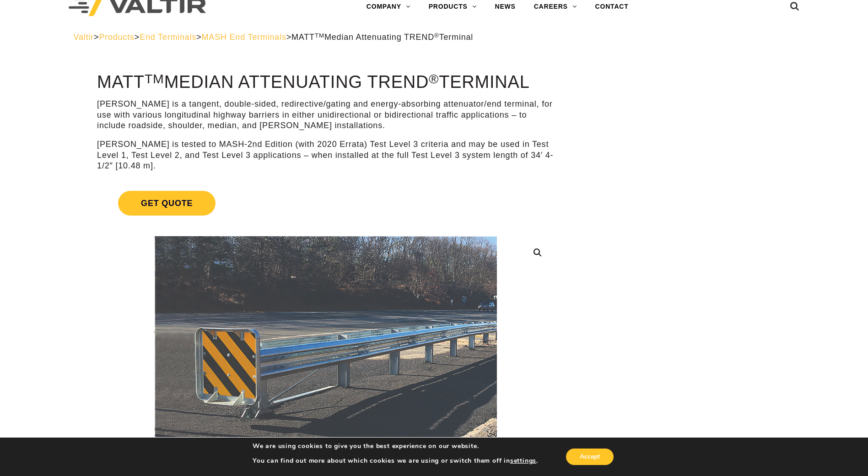 Image resolution: width=868 pixels, height=476 pixels. Describe the element at coordinates (395, 446) in the screenshot. I see `p: We are using cookies to give you the best experience on our website.` at that location.